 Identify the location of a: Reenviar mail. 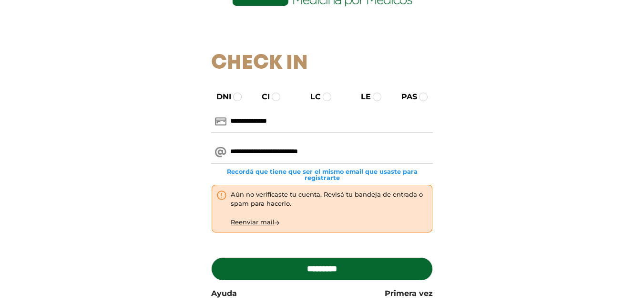
(255, 222).